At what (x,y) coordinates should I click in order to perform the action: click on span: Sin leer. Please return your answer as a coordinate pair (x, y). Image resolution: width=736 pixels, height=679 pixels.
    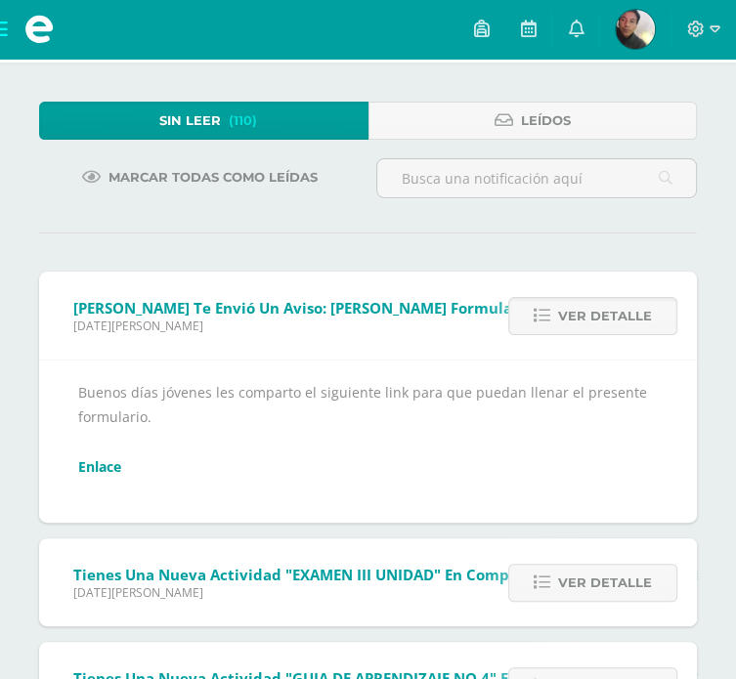
    Looking at the image, I should click on (190, 120).